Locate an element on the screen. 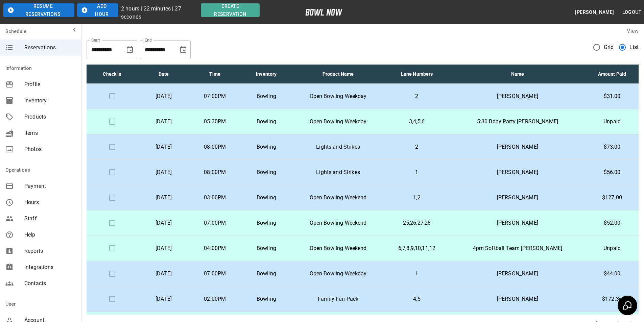 This screenshot has height=322, width=644. th: Product Name is located at coordinates (339, 74).